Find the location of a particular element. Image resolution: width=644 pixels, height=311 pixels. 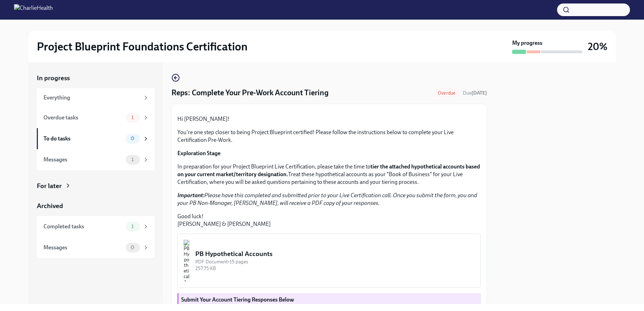

h4: Reps: Complete Your Pre-Work Account Tiering is located at coordinates (250, 93).